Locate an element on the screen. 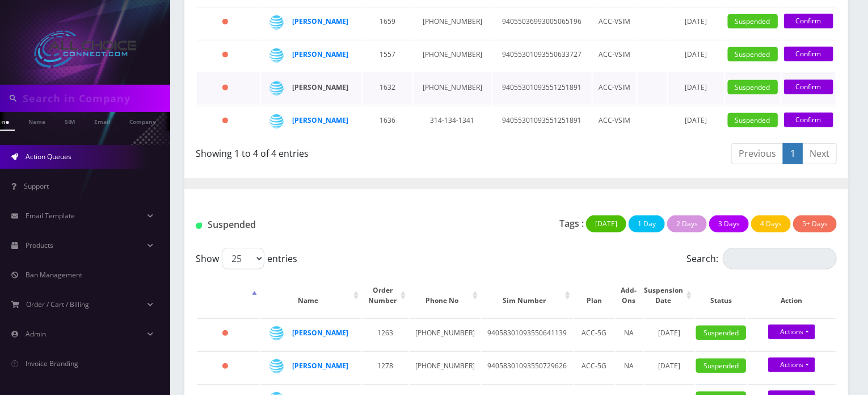 This screenshot has height=395, width=868. input: Search in Company is located at coordinates (95, 98).